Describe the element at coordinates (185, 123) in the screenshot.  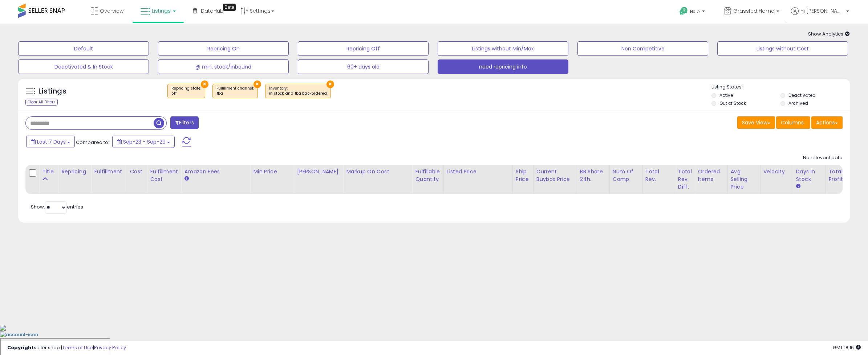
I see `button: Filters` at that location.